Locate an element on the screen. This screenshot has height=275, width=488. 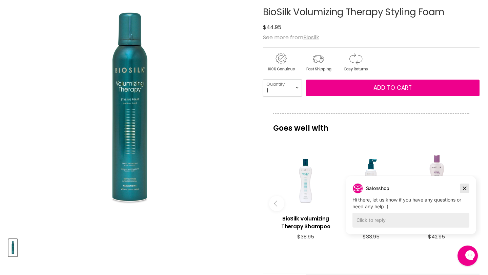
span: See more from is located at coordinates (291, 37).